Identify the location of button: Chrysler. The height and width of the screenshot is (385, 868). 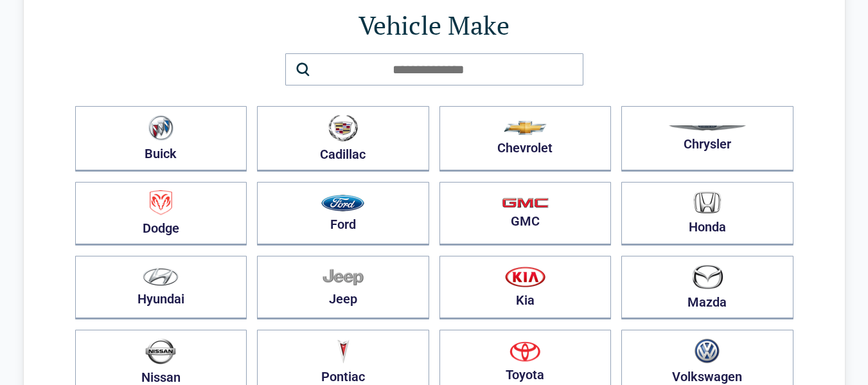
(708, 139).